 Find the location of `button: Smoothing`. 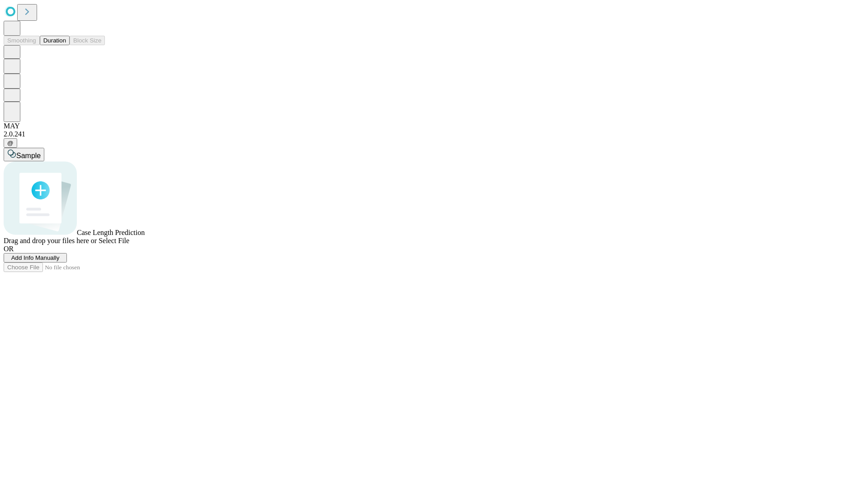

button: Smoothing is located at coordinates (22, 40).